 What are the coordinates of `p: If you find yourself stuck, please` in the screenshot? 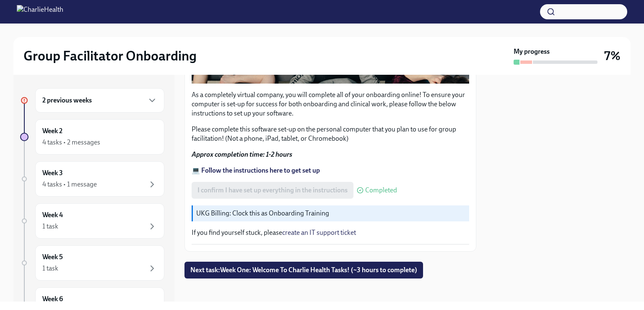 It's located at (330, 232).